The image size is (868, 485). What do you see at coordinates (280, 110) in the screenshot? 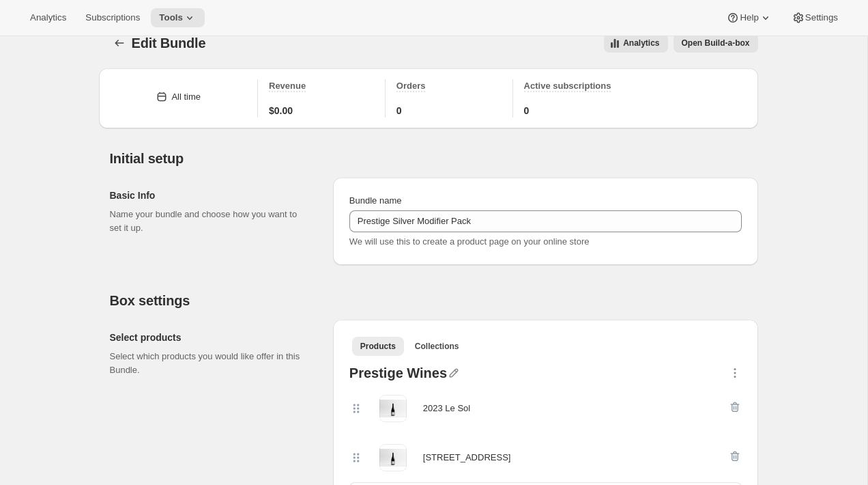
I see `span: $0.00` at bounding box center [280, 110].